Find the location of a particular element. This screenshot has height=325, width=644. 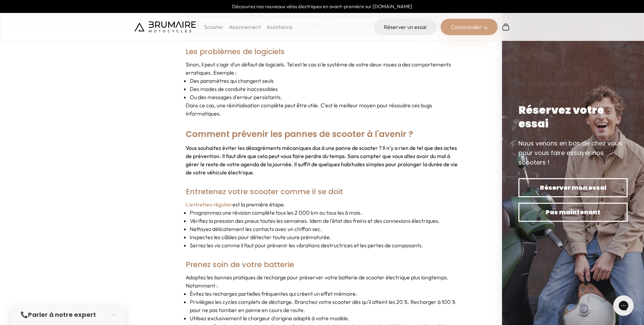

p: Sinon, il peut s'agir d’un défaut de logiciels. Tel est le cas si le système de votre deux-roues ... is located at coordinates (322, 68).